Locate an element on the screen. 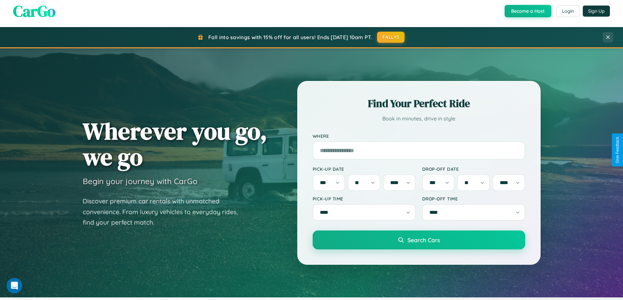 This screenshot has height=300, width=623. p: Discover premium car rentals with unmatched convenience. From luxury vehicles to everyday rides, ... is located at coordinates (164, 212).